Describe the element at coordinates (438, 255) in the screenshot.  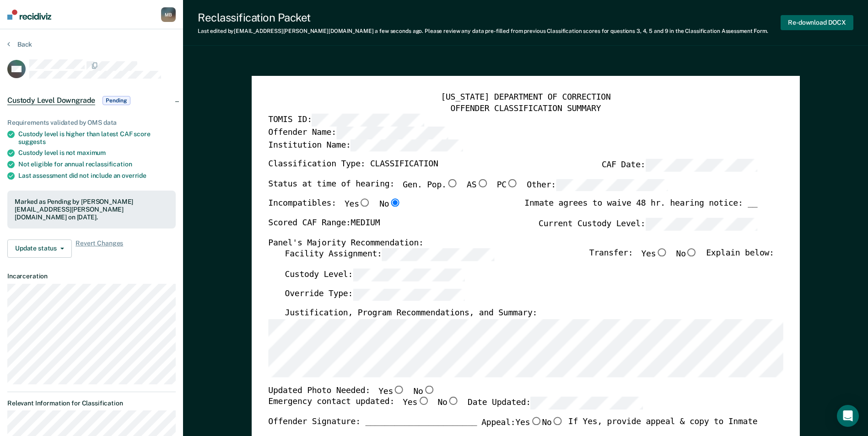
I see `input: Facility Assignment:` at that location.